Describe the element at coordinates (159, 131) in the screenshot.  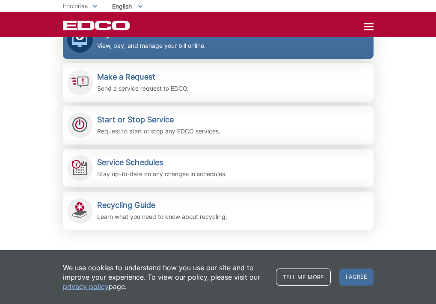
I see `p: Request to start or stop any EDCO services.` at that location.